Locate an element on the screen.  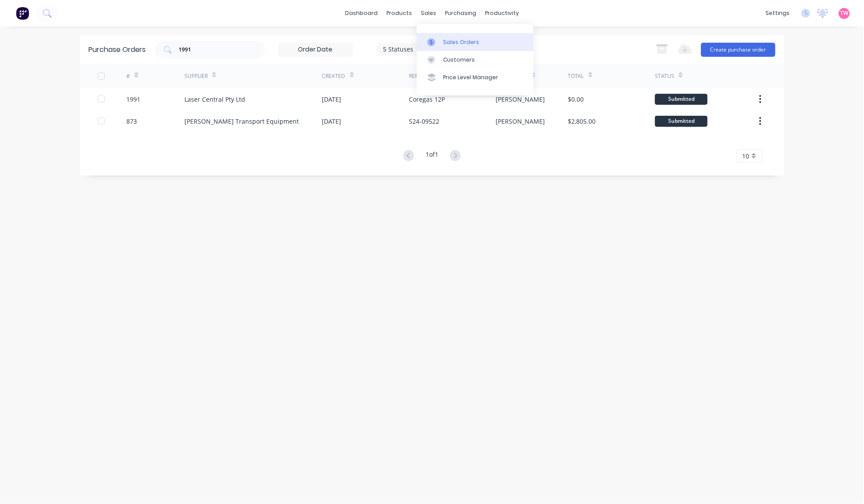
div: purchasing is located at coordinates (461, 13).